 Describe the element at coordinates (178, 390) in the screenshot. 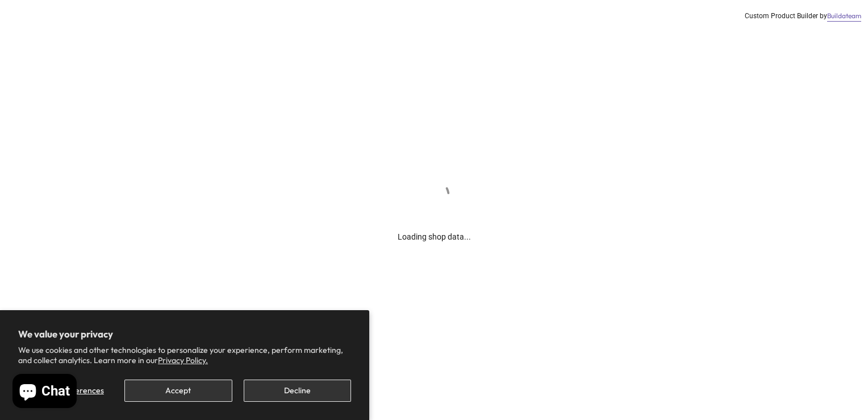

I see `button: Accept` at that location.